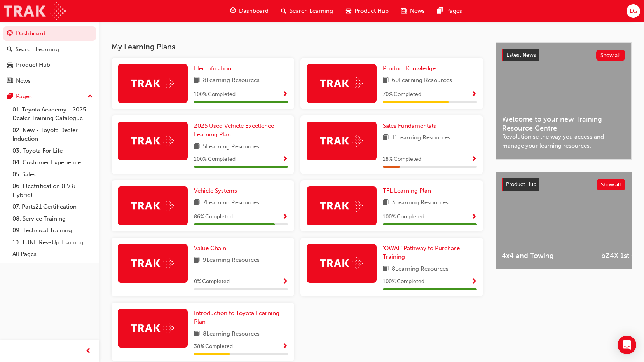  Describe the element at coordinates (231, 80) in the screenshot. I see `span: 8 Learning Resources` at that location.